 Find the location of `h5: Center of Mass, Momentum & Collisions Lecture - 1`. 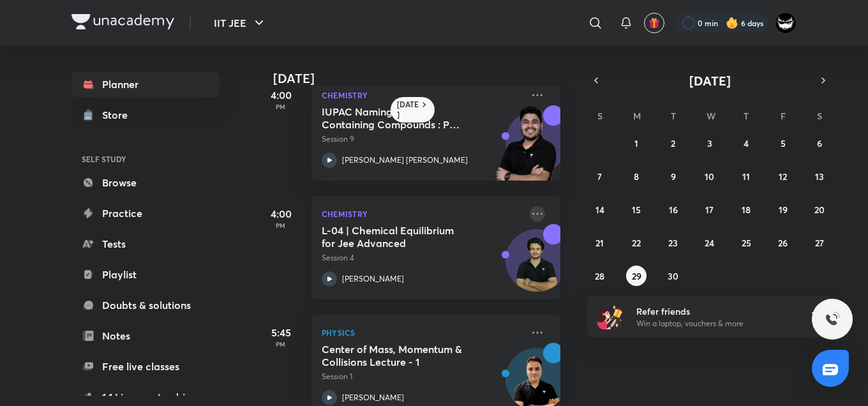

h5: Center of Mass, Momentum & Collisions Lecture - 1 is located at coordinates (401, 355).